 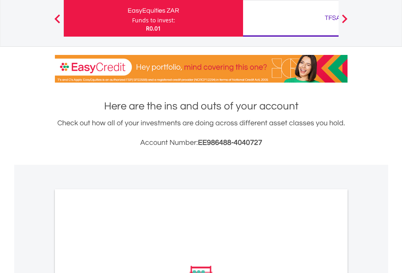 I want to click on button: Next, so click(x=345, y=22).